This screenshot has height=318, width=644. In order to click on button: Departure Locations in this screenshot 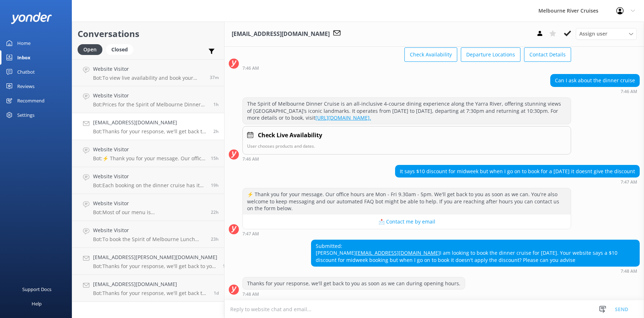, I will do `click(491, 55)`.